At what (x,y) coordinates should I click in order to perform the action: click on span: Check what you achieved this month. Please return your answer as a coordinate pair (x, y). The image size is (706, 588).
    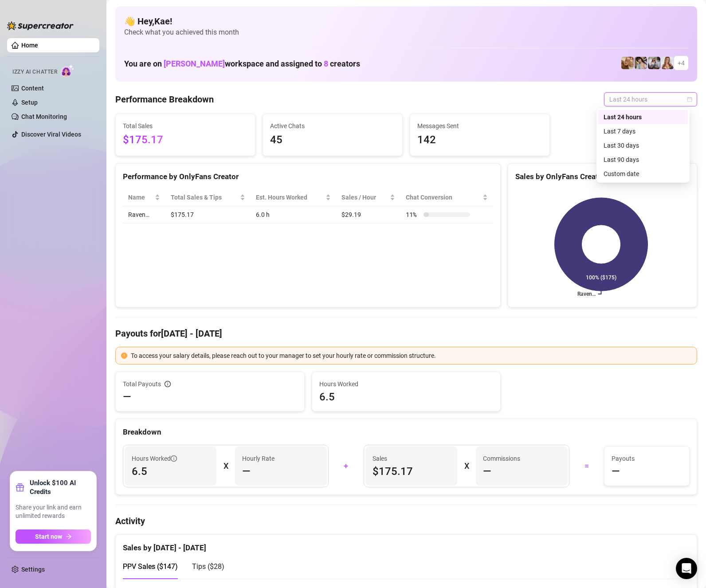
    Looking at the image, I should click on (406, 33).